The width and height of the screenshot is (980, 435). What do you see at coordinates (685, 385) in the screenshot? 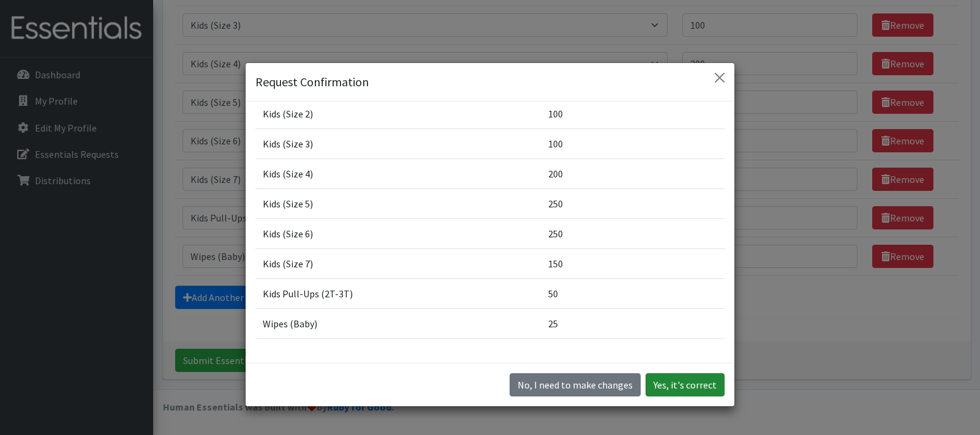
I see `button: Yes, it's correct` at bounding box center [685, 385].